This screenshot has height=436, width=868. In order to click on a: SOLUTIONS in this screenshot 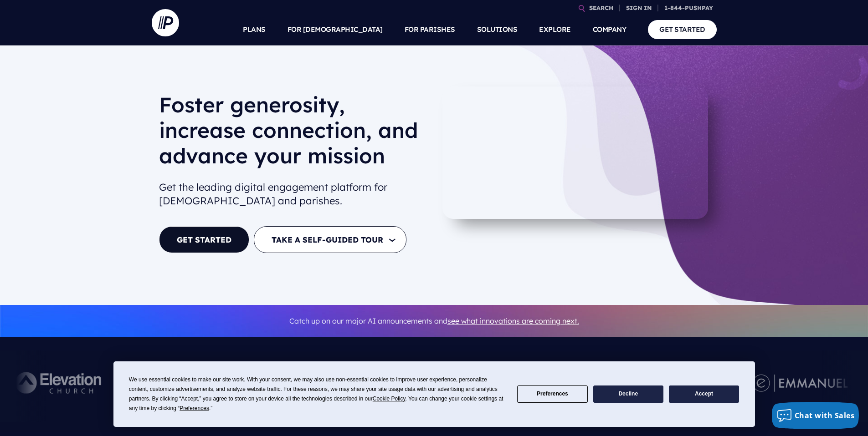, I will do `click(497, 29)`.